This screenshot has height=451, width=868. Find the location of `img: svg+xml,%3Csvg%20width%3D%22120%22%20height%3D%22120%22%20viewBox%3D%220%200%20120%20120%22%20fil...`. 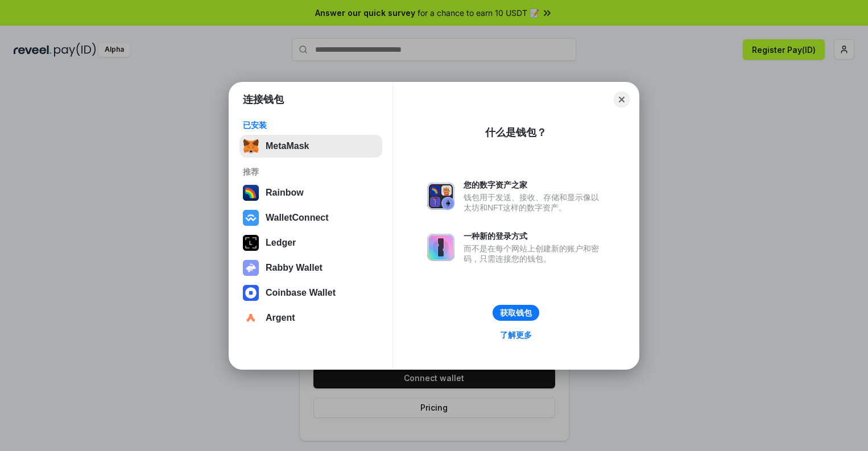

img: svg+xml,%3Csvg%20width%3D%22120%22%20height%3D%22120%22%20viewBox%3D%220%200%20120%20120%22%20fil... is located at coordinates (251, 193).